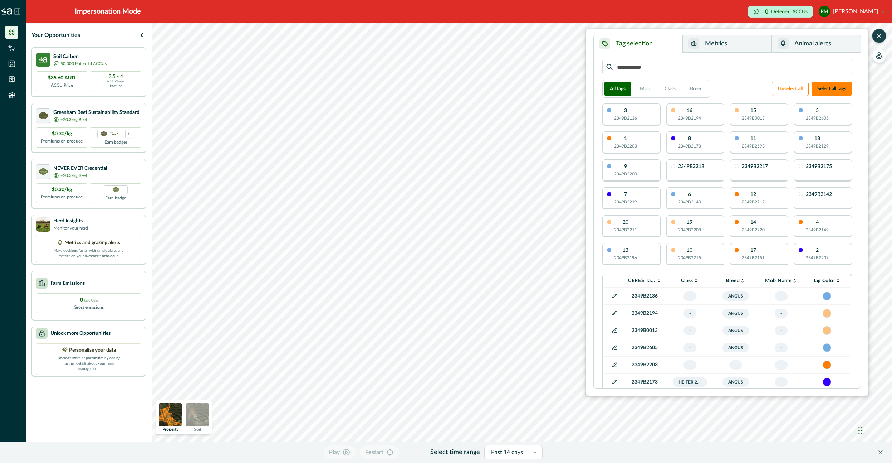 Image resolution: width=892 pixels, height=463 pixels. Describe the element at coordinates (626, 194) in the screenshot. I see `p: 7` at that location.